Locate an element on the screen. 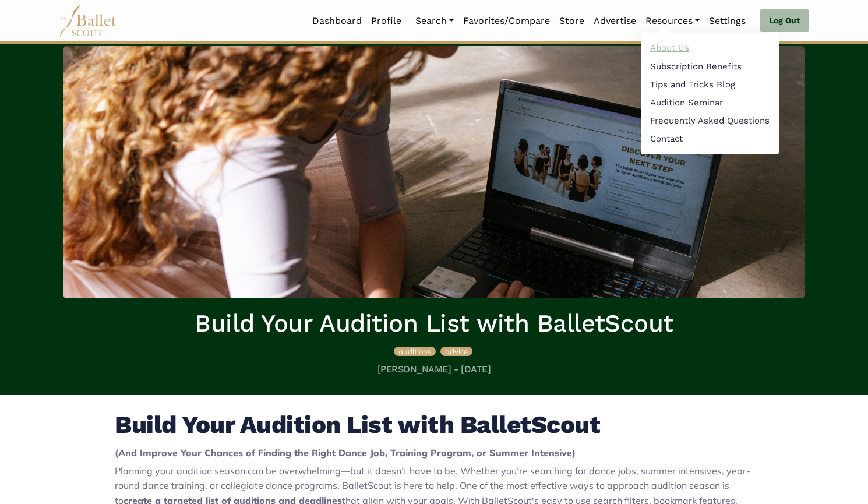 Image resolution: width=868 pixels, height=504 pixels. a: Store is located at coordinates (571, 21).